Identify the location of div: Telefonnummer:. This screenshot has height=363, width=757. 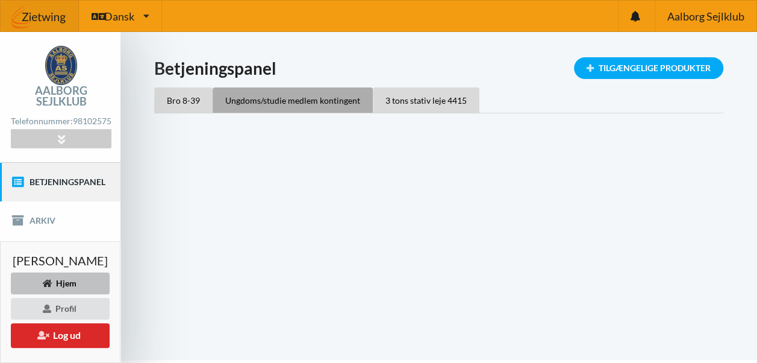
(61, 121).